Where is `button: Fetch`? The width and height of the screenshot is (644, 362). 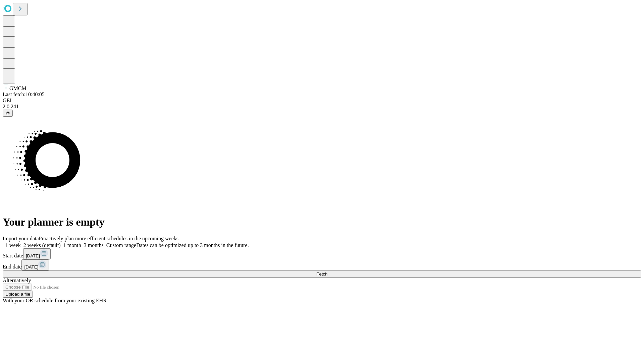 button: Fetch is located at coordinates (322, 274).